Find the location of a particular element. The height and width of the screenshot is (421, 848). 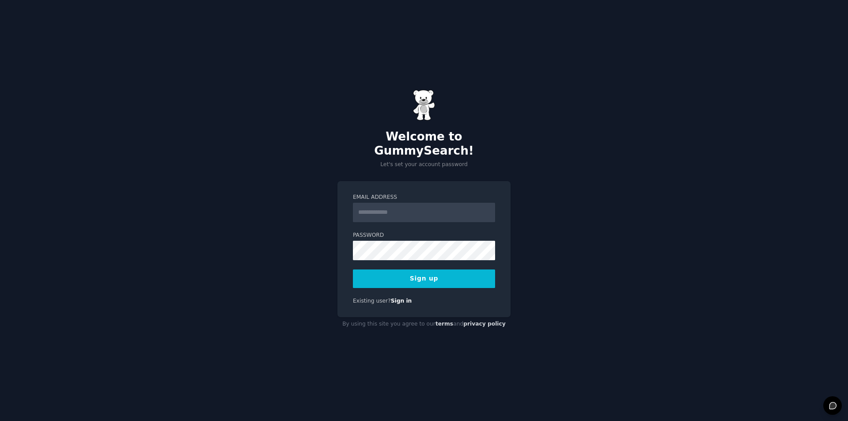

span: Existing user? is located at coordinates (372, 301).